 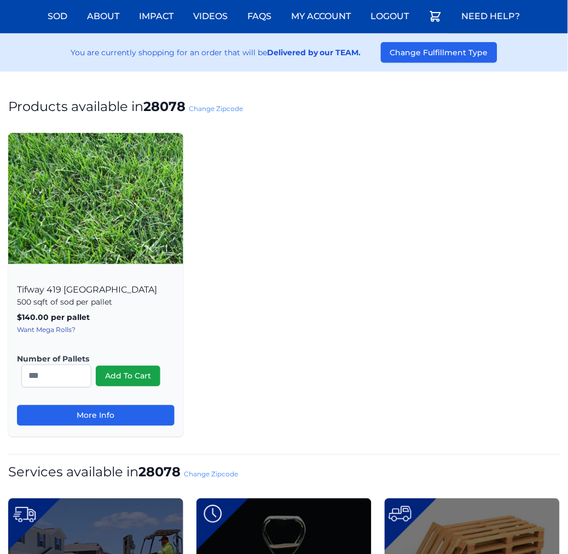 I want to click on strong: Delivered by our TEAM., so click(x=314, y=53).